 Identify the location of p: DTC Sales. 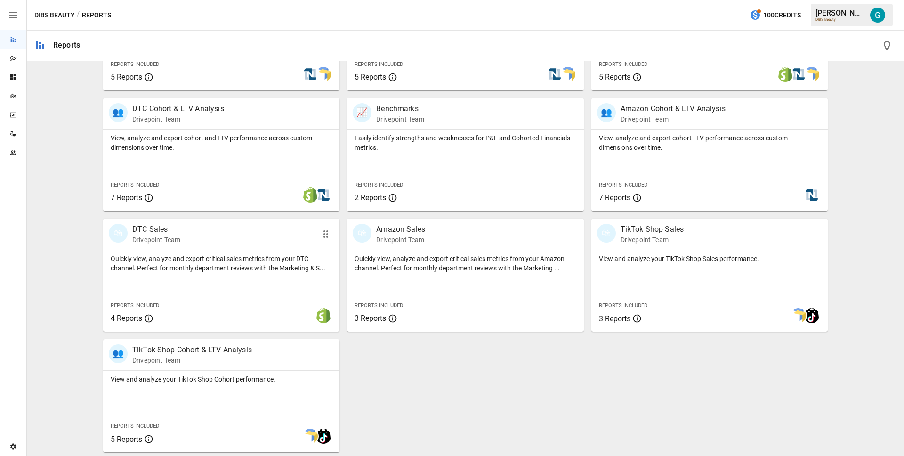
(156, 229).